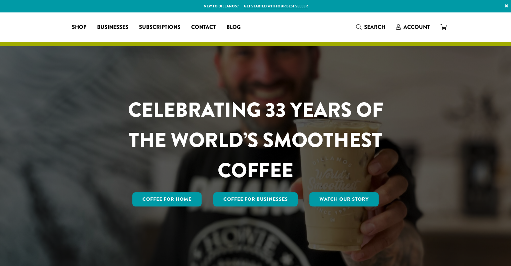 The image size is (511, 266). What do you see at coordinates (167, 199) in the screenshot?
I see `a: Coffee for Home` at bounding box center [167, 199].